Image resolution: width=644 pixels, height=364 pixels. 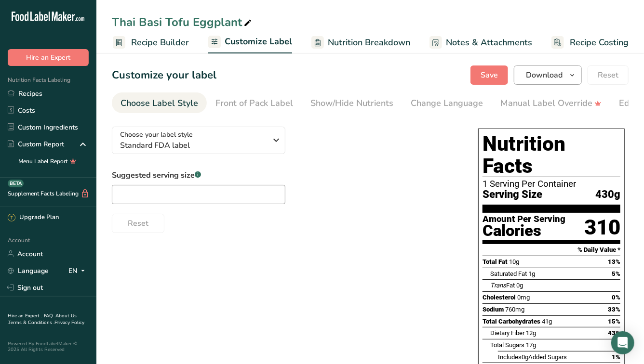 What do you see at coordinates (254, 103) in the screenshot?
I see `div: Front of Pack Label` at bounding box center [254, 103].